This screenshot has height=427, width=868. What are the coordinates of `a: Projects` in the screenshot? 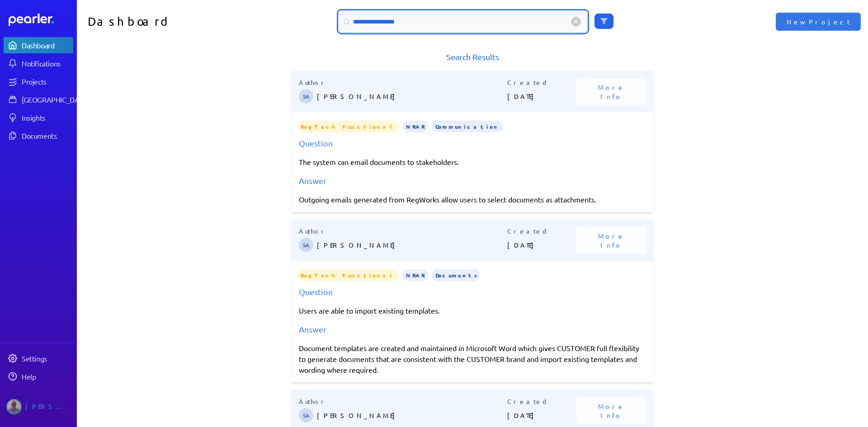 It's located at (39, 81).